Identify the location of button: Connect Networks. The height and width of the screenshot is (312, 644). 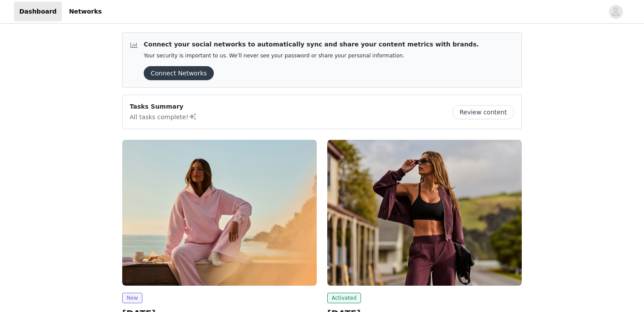
(179, 73).